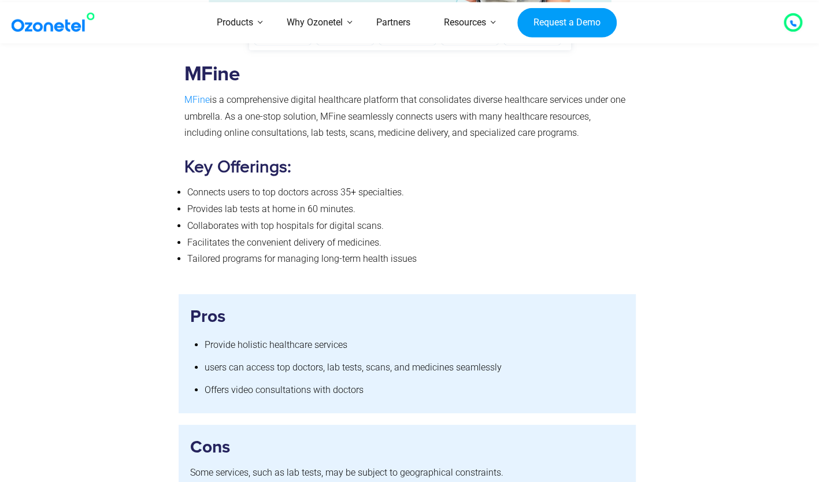 The width and height of the screenshot is (819, 482). Describe the element at coordinates (393, 23) in the screenshot. I see `a: Partners` at that location.